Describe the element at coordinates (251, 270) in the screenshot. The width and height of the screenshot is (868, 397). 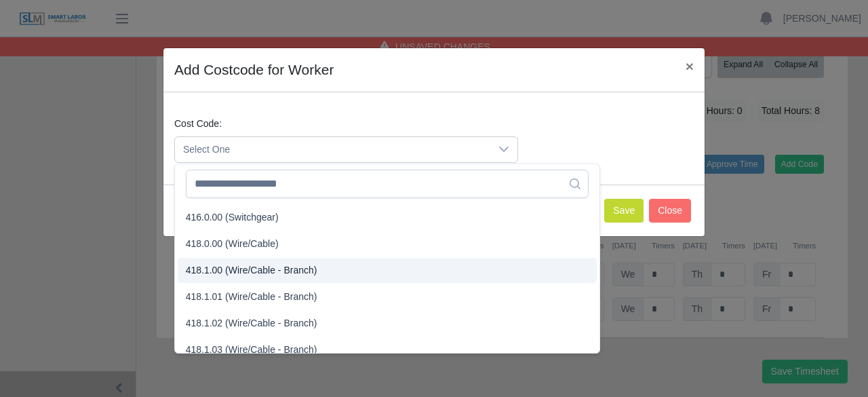
I see `span: 418.1.00 (Wire/Cable - Branch)` at that location.